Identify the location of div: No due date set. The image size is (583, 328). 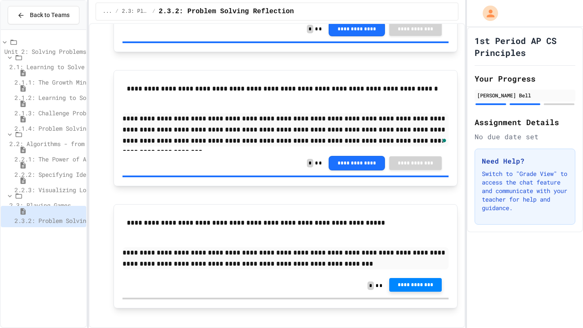
(525, 137).